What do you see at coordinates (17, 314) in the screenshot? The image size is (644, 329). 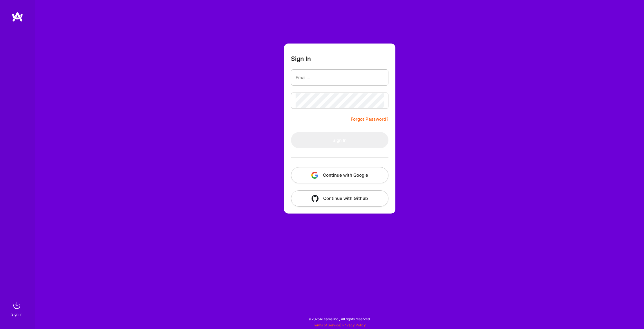 I see `div: Sign In` at bounding box center [17, 314].